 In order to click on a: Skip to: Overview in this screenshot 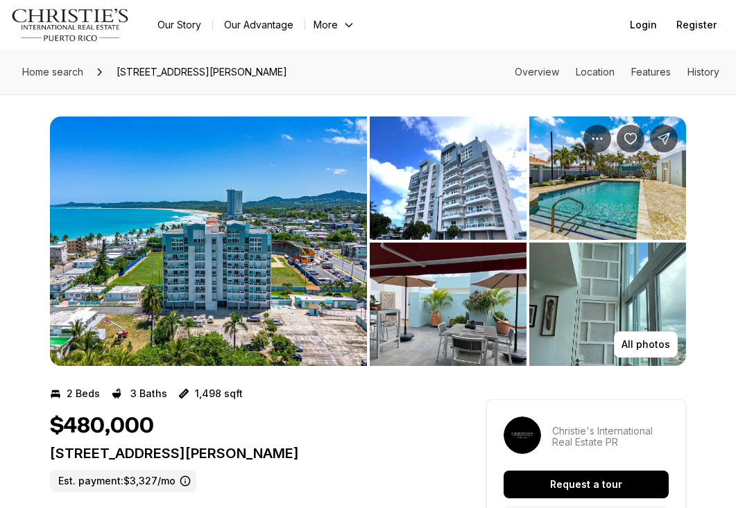, I will do `click(537, 71)`.